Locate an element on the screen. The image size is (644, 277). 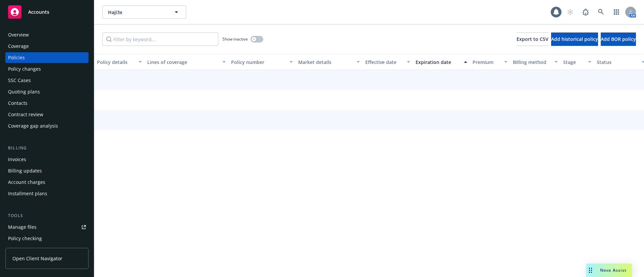
button: Export to CSV is located at coordinates (532, 39).